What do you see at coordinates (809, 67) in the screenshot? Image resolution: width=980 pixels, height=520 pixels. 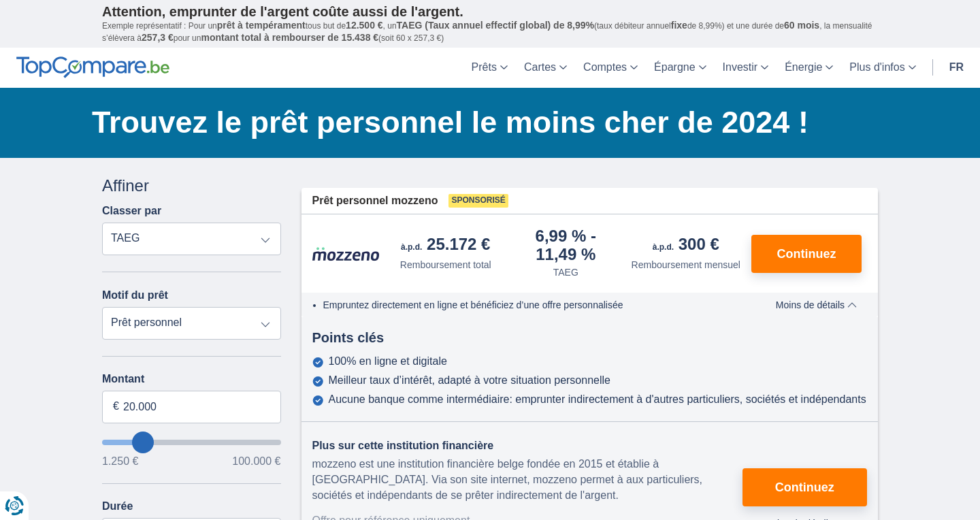 I see `a: Énergie` at bounding box center [809, 67].